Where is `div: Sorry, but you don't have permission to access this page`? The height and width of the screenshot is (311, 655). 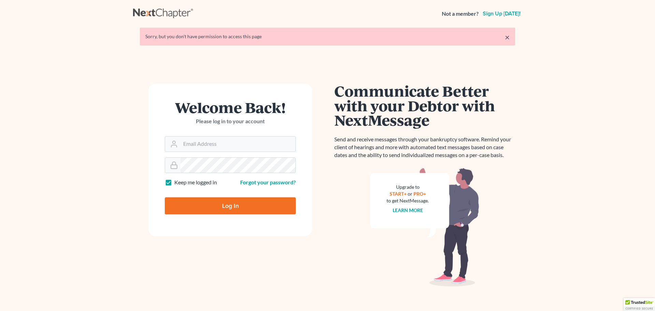 div: Sorry, but you don't have permission to access this page is located at coordinates (328, 37).